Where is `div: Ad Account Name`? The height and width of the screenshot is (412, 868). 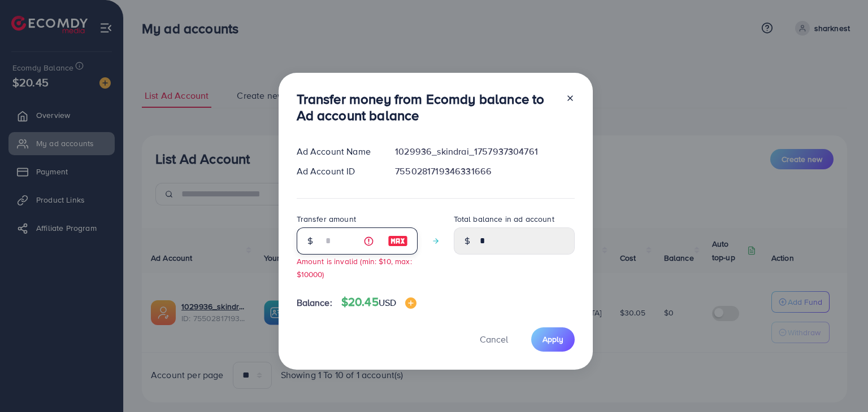 div: Ad Account Name is located at coordinates (337, 151).